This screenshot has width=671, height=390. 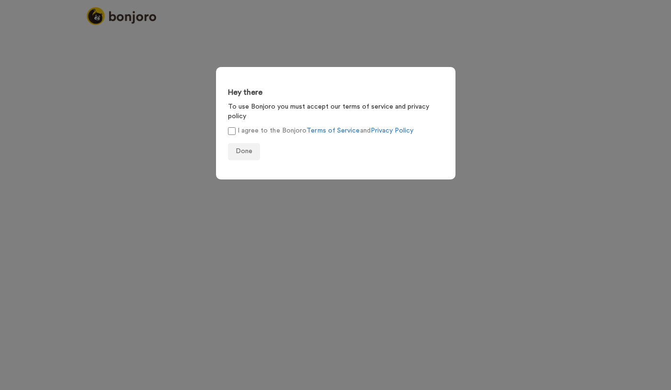 I want to click on button: Done, so click(x=244, y=152).